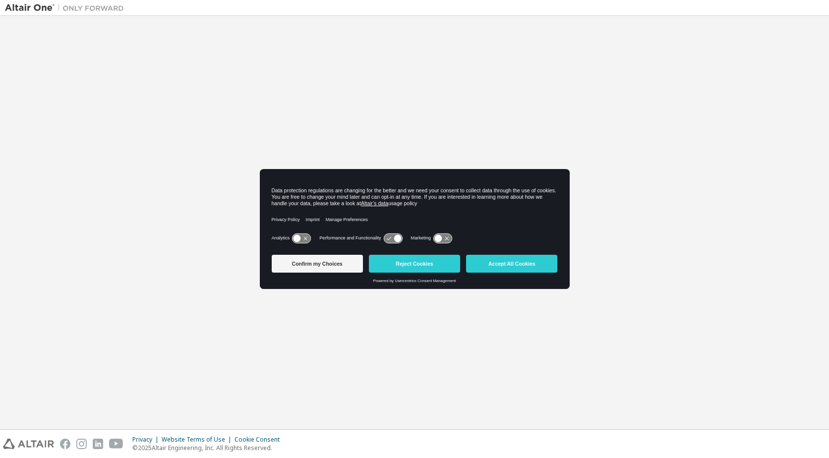  What do you see at coordinates (81, 444) in the screenshot?
I see `img: instagram.svg` at bounding box center [81, 444].